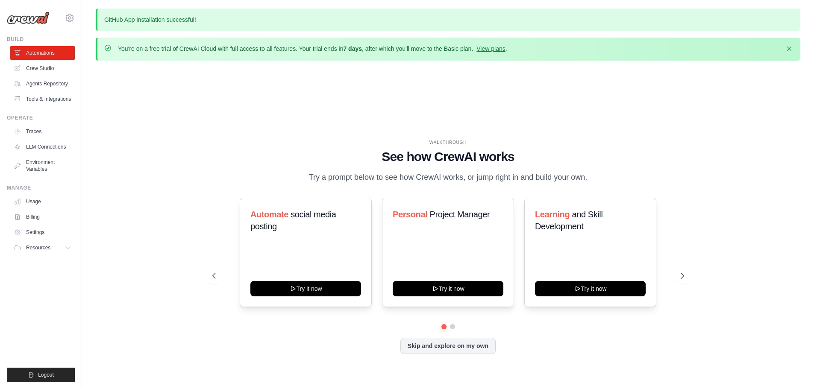 This screenshot has height=389, width=814. Describe the element at coordinates (38, 248) in the screenshot. I see `span: Resources` at that location.